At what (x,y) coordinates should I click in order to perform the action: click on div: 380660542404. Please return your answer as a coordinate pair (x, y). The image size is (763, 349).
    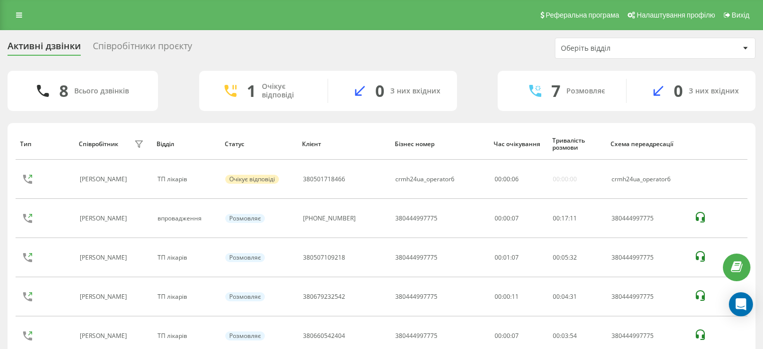
    Looking at the image, I should click on (324, 336).